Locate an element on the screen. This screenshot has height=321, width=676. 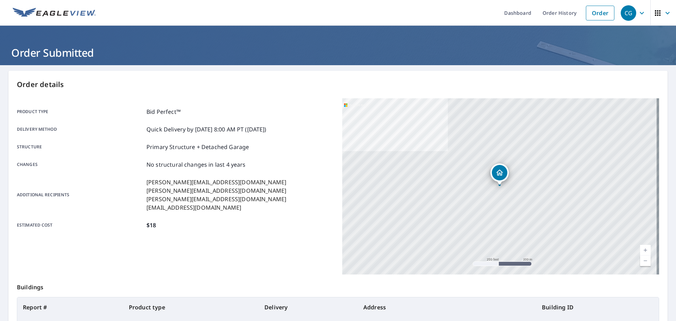
a: Current Level 17, Zoom In is located at coordinates (646, 250).